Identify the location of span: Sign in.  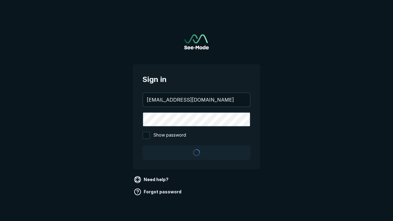
(196, 79).